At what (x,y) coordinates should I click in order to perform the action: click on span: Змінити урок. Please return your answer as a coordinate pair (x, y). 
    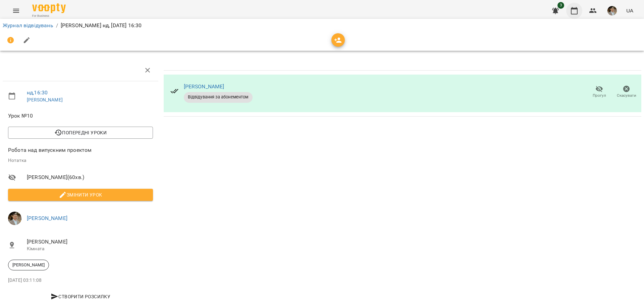
    Looking at the image, I should click on (81, 195).